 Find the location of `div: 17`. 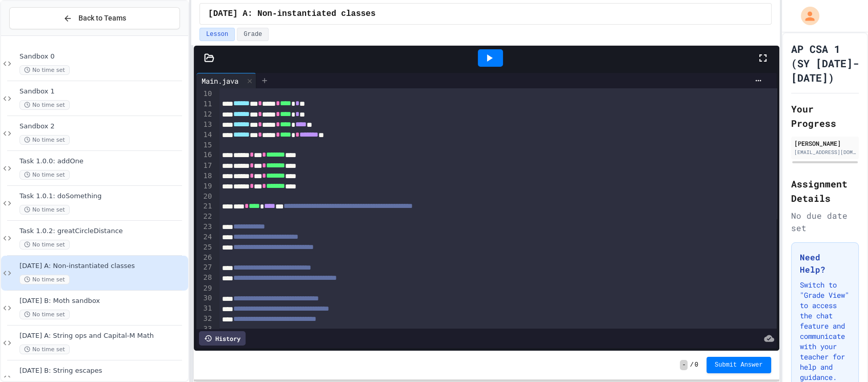

div: 17 is located at coordinates (205, 166).